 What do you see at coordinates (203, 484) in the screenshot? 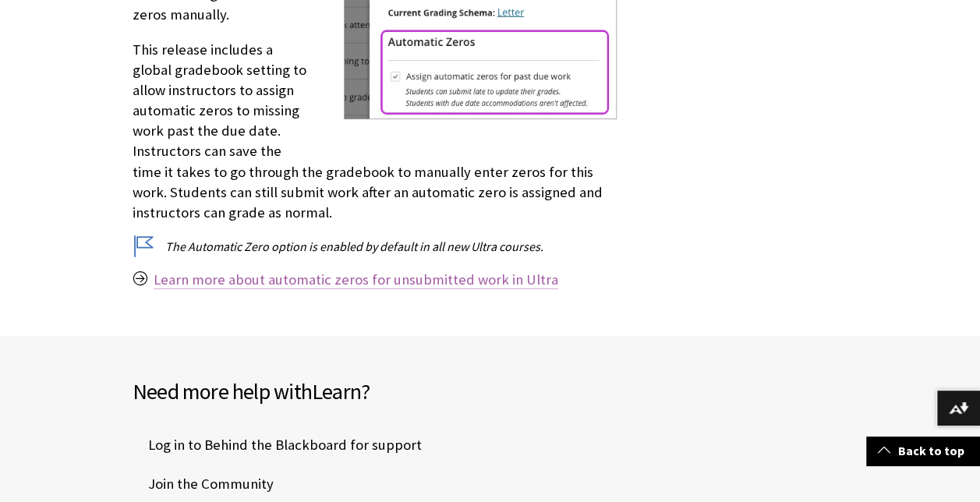
I see `span: Join the Community` at bounding box center [203, 484].